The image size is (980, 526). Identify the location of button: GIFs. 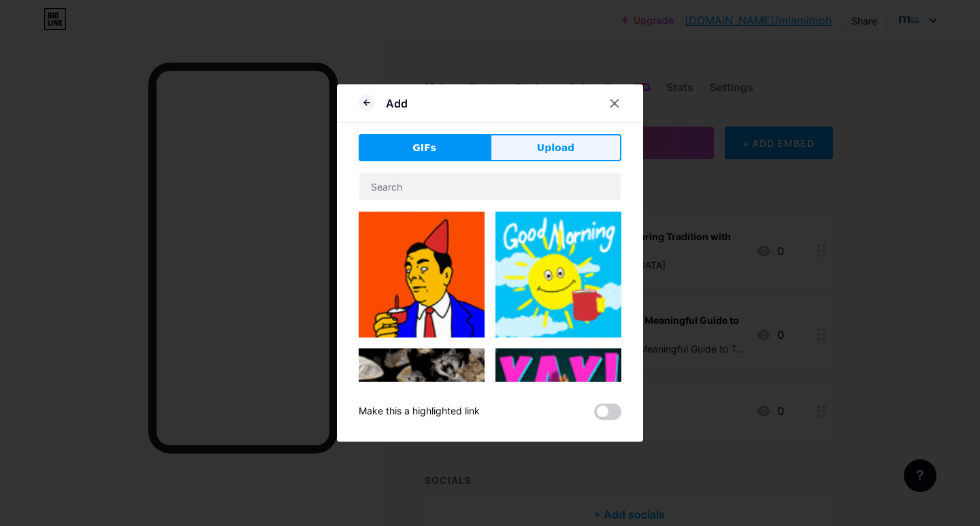
(424, 148).